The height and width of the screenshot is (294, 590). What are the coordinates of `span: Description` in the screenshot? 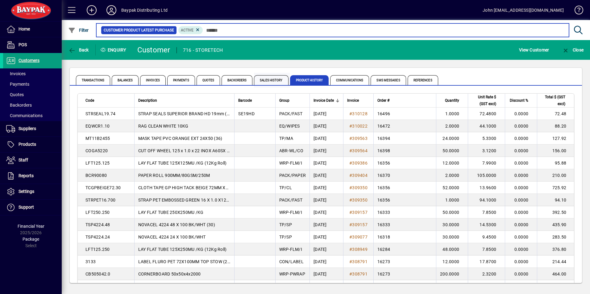 It's located at (147, 101).